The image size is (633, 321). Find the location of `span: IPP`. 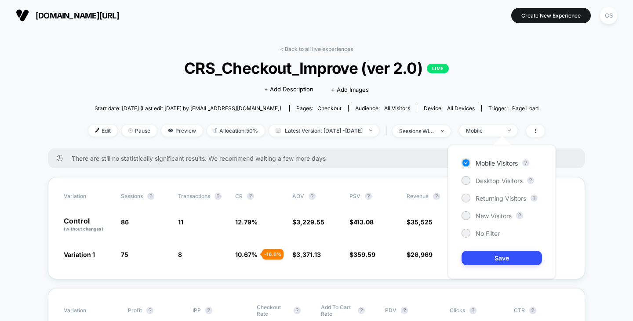

span: IPP is located at coordinates (197, 310).